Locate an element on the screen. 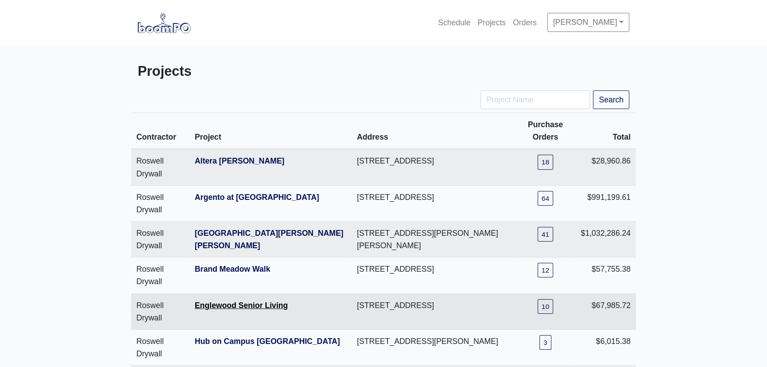 Image resolution: width=767 pixels, height=367 pixels. a: Englewood Senior Living is located at coordinates (242, 305).